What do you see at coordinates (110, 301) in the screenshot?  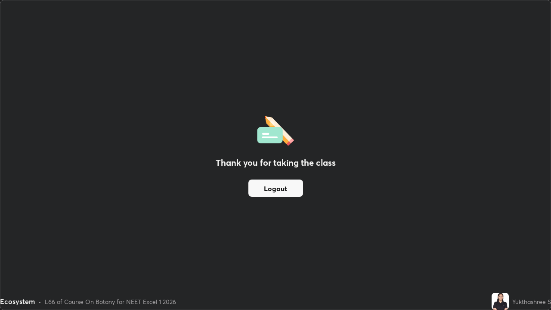 I see `div: L66 of Course On Botany for NEET Excel 1 2026` at bounding box center [110, 301].